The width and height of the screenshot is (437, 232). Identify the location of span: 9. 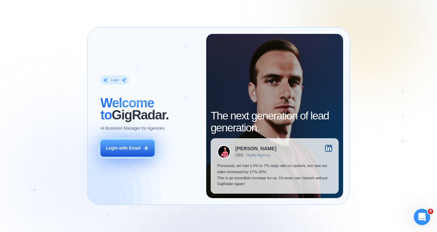
(431, 211).